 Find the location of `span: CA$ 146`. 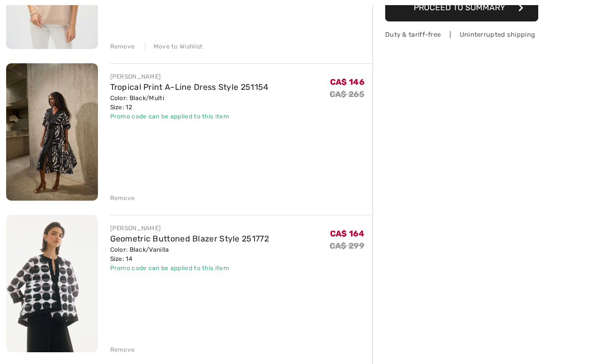

span: CA$ 146 is located at coordinates (347, 81).